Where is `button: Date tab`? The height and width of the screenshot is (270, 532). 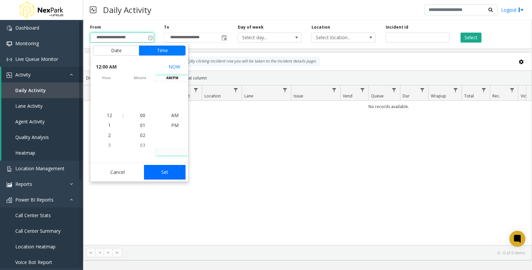
button: Date tab is located at coordinates (116, 51).